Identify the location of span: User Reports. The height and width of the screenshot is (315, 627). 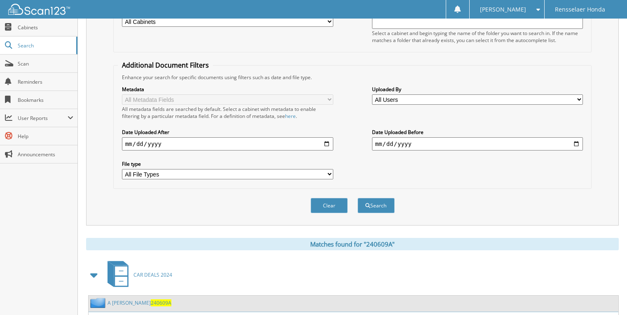
(42, 118).